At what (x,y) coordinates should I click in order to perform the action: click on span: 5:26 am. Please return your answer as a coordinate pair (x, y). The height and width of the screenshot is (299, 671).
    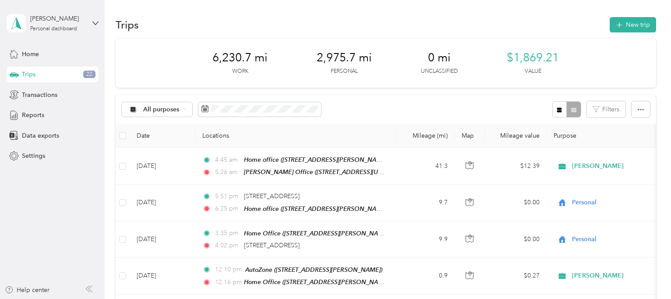
    Looking at the image, I should click on (227, 172).